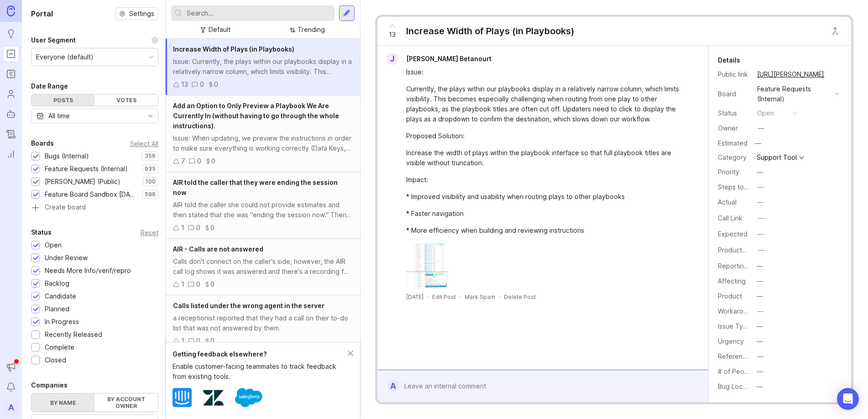 The width and height of the screenshot is (868, 419). What do you see at coordinates (94, 208) in the screenshot?
I see `a: Create board` at bounding box center [94, 208].